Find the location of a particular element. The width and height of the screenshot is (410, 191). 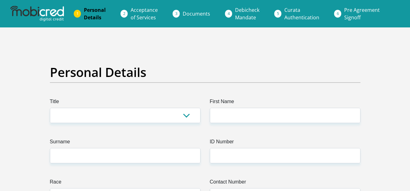

label: ID Number is located at coordinates (285, 143).